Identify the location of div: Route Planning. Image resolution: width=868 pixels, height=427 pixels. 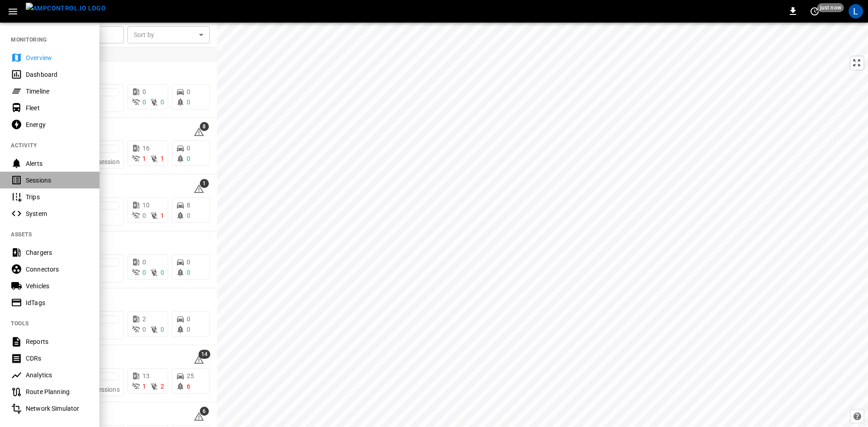
(57, 392).